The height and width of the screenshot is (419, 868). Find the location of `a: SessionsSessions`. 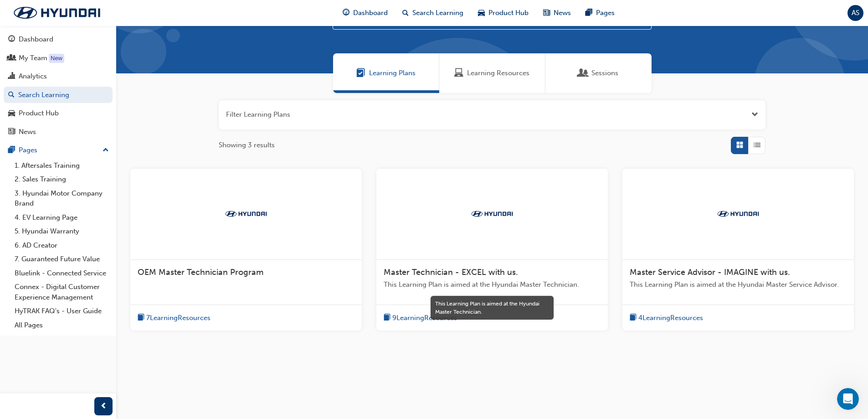

a: SessionsSessions is located at coordinates (599, 73).